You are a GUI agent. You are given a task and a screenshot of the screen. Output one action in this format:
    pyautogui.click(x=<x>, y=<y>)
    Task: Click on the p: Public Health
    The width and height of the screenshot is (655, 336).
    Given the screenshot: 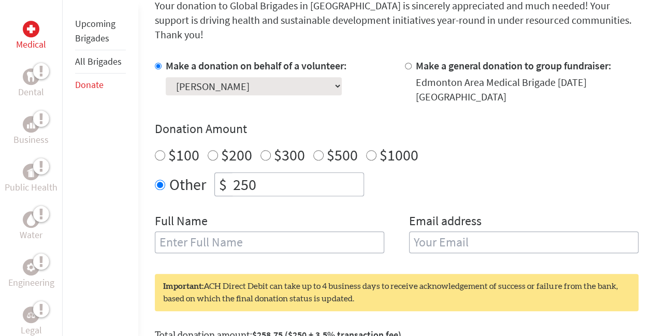 What is the action you would take?
    pyautogui.click(x=31, y=188)
    